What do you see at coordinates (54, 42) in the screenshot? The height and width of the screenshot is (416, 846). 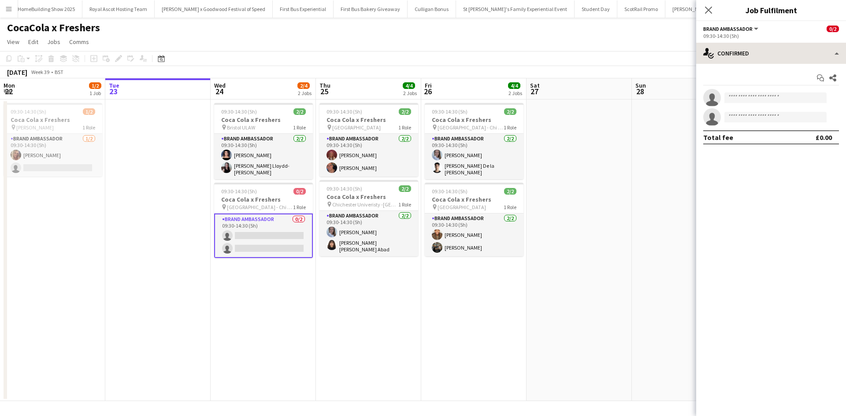 I see `span: Jobs` at bounding box center [54, 42].